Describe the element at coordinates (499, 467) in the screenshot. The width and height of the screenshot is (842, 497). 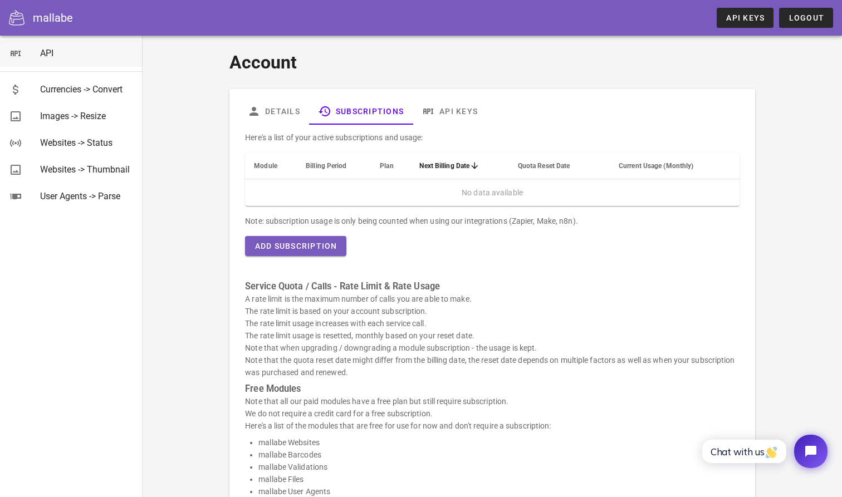
I see `li: mallabe Validations` at that location.